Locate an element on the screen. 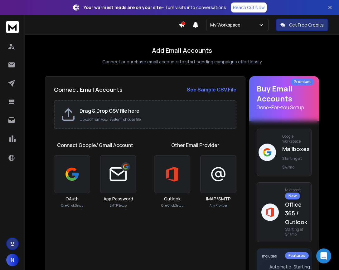 This screenshot has width=339, height=270. p: Mailboxes is located at coordinates (296, 157).